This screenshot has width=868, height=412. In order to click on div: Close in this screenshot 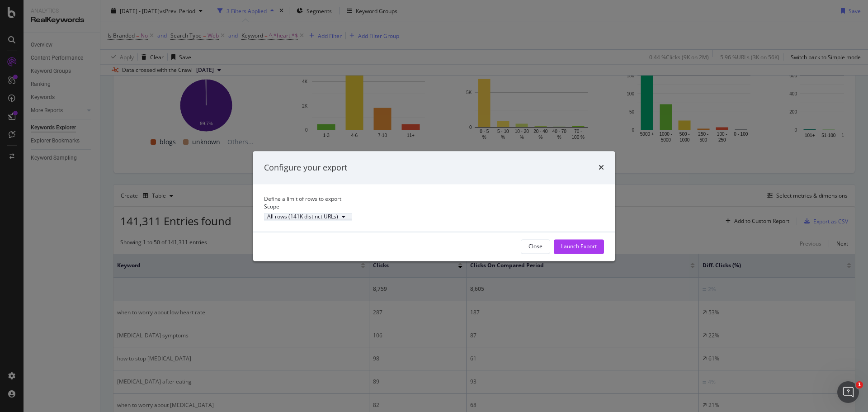, I will do `click(535, 246)`.